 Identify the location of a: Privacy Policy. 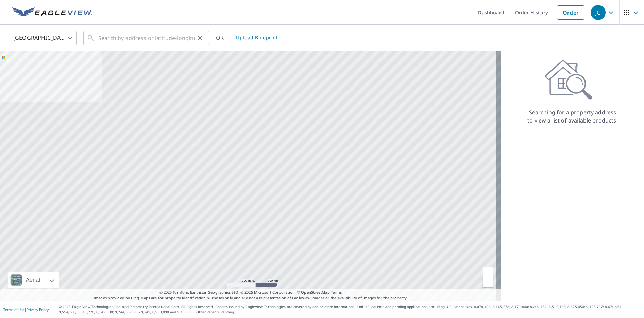
(37, 310).